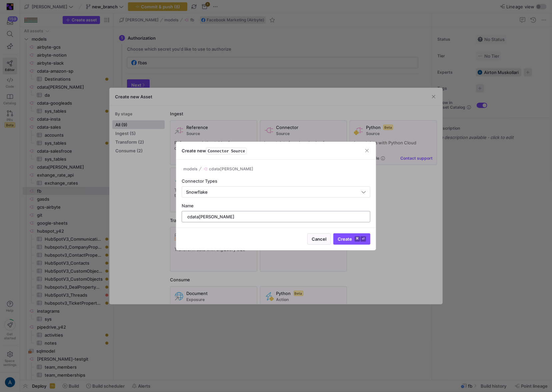 This screenshot has width=552, height=392. Describe the element at coordinates (352, 239) in the screenshot. I see `span: Create` at that location.